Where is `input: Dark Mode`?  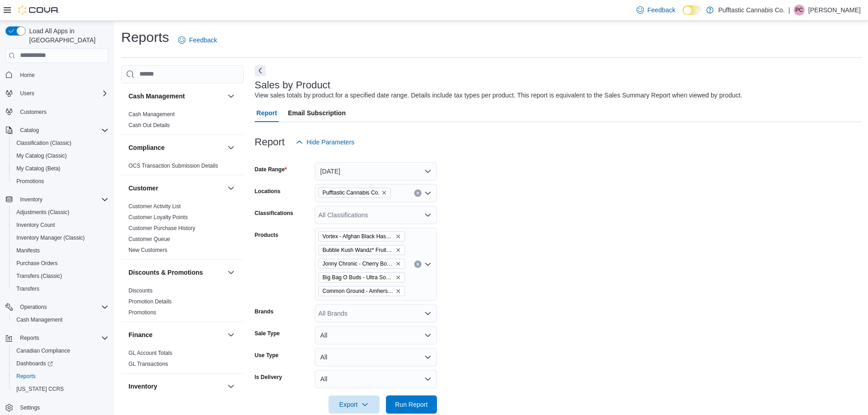 input: Dark Mode is located at coordinates (692, 10).